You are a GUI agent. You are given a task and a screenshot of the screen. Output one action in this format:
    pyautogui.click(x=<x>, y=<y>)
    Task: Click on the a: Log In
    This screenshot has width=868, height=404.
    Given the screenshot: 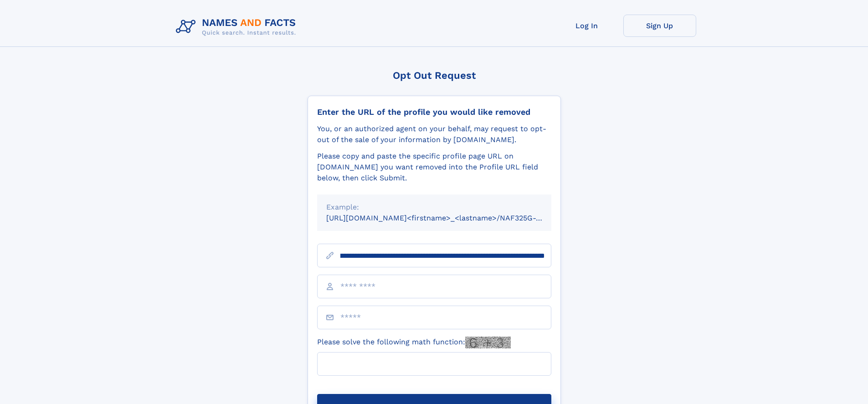 What is the action you would take?
    pyautogui.click(x=587, y=26)
    